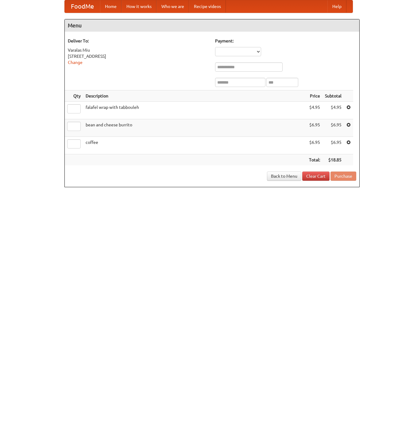 This screenshot has height=435, width=417. What do you see at coordinates (286, 41) in the screenshot?
I see `h5: Payment:` at bounding box center [286, 41].